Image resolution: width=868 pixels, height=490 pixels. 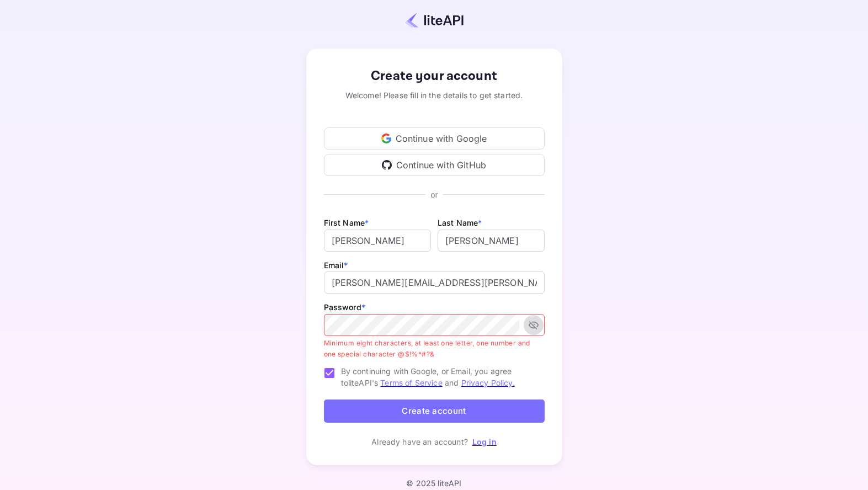 I want to click on label: Email, so click(x=336, y=265).